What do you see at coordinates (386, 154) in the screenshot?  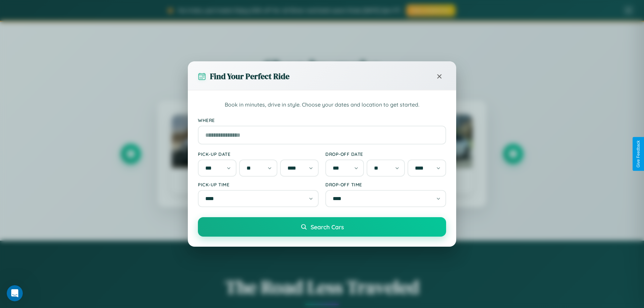 I see `label: Drop-off Date` at bounding box center [386, 154].